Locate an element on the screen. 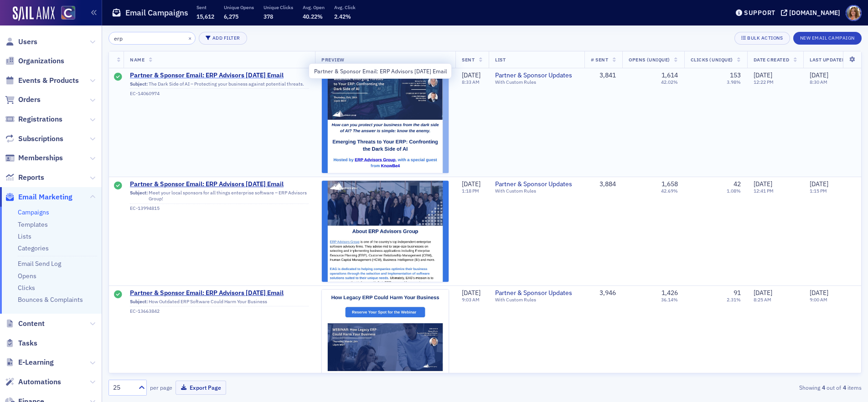  div: 91 is located at coordinates (737, 293).